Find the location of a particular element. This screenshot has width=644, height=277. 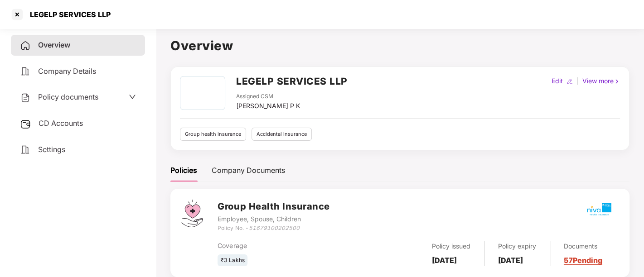

div: ₹3 Lakhs is located at coordinates (232, 261).